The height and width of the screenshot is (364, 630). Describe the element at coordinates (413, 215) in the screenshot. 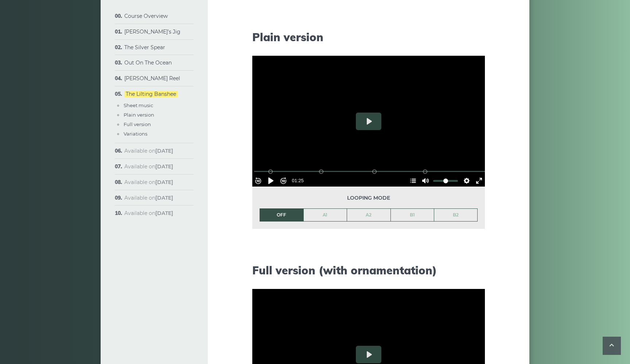

I see `a: B1` at that location.